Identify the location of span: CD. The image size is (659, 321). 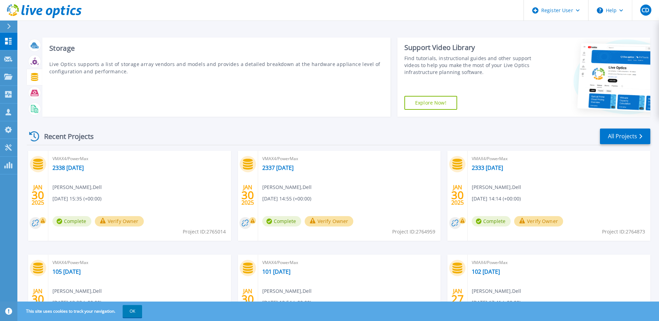
(645, 10).